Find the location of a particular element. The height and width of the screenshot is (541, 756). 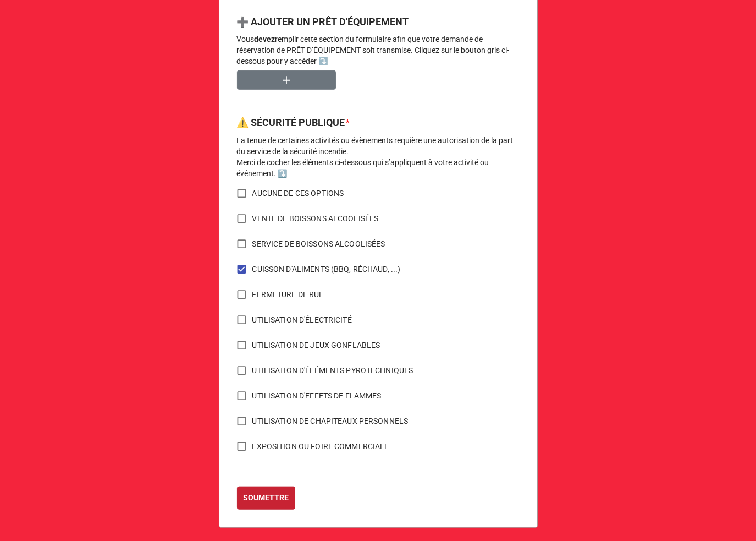

span: AUCUNE DE CES OPTIONS is located at coordinates (298, 193).